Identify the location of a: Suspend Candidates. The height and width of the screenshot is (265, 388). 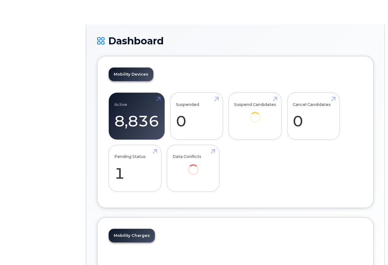
(255, 114).